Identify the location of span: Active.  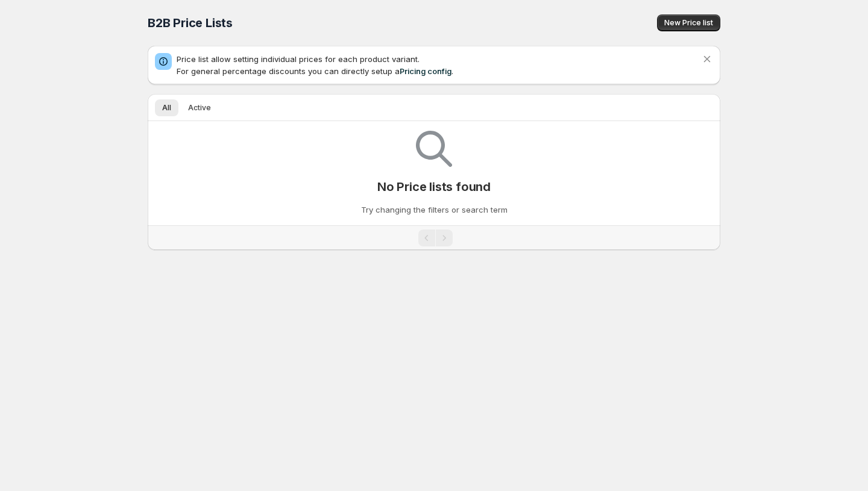
(200, 108).